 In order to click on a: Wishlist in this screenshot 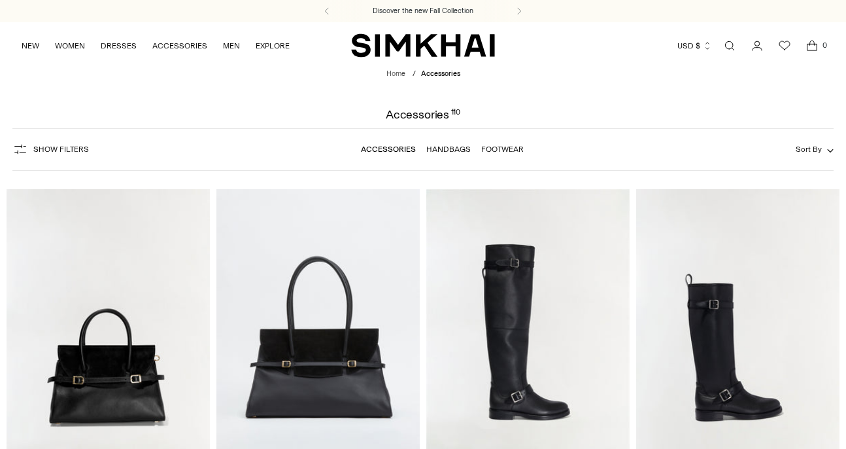, I will do `click(785, 46)`.